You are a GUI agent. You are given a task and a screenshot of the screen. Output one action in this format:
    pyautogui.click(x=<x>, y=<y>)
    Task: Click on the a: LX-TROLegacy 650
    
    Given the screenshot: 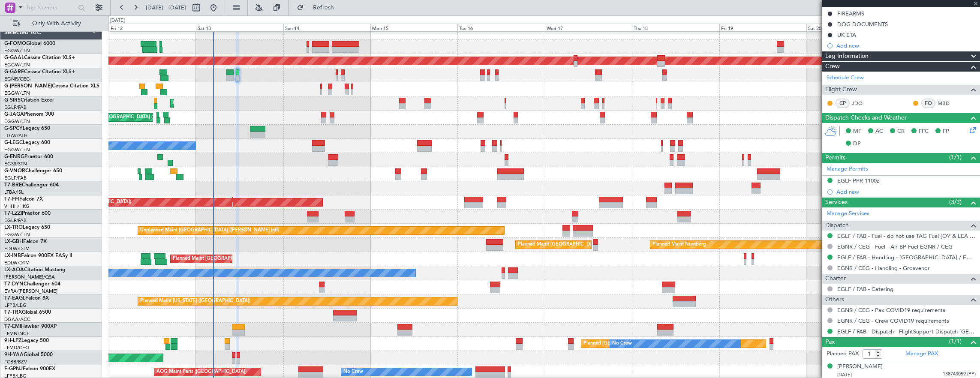 What is the action you would take?
    pyautogui.click(x=27, y=228)
    